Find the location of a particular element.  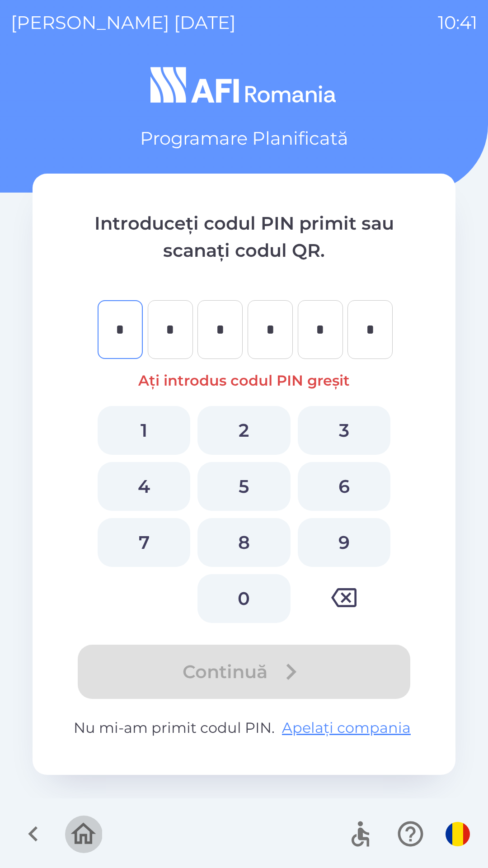

button: 1 is located at coordinates (144, 430).